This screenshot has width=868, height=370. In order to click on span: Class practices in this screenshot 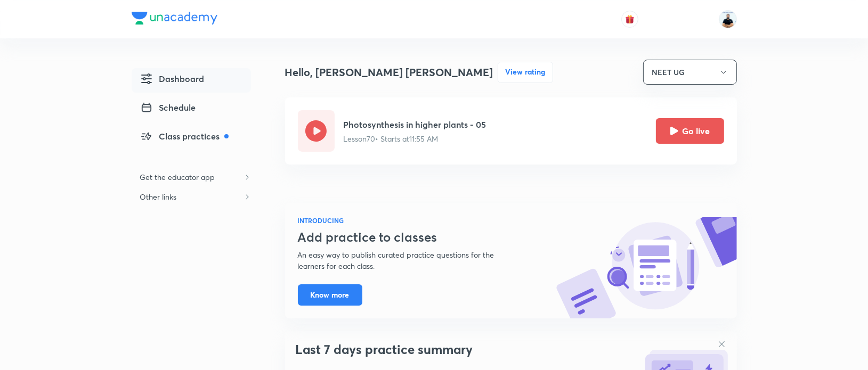, I will do `click(185, 137)`.